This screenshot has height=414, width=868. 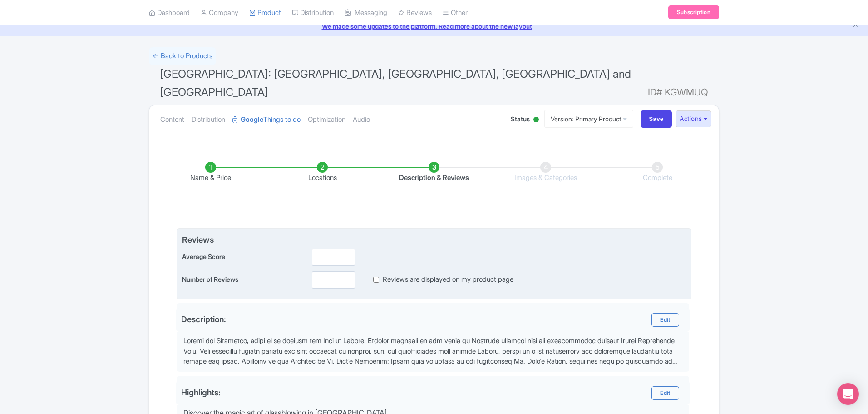 What do you see at coordinates (848, 394) in the screenshot?
I see `div: Open Intercom Messenger` at bounding box center [848, 394].